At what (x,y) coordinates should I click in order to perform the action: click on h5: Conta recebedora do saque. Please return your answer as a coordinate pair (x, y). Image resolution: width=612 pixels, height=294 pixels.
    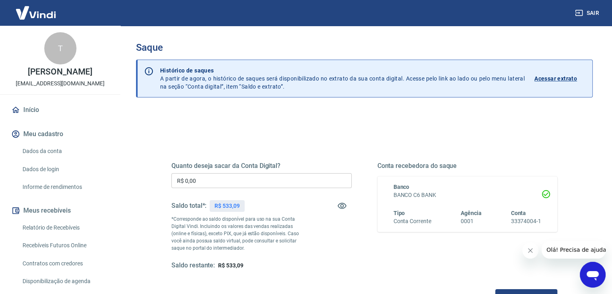
    Looking at the image, I should click on (468, 166).